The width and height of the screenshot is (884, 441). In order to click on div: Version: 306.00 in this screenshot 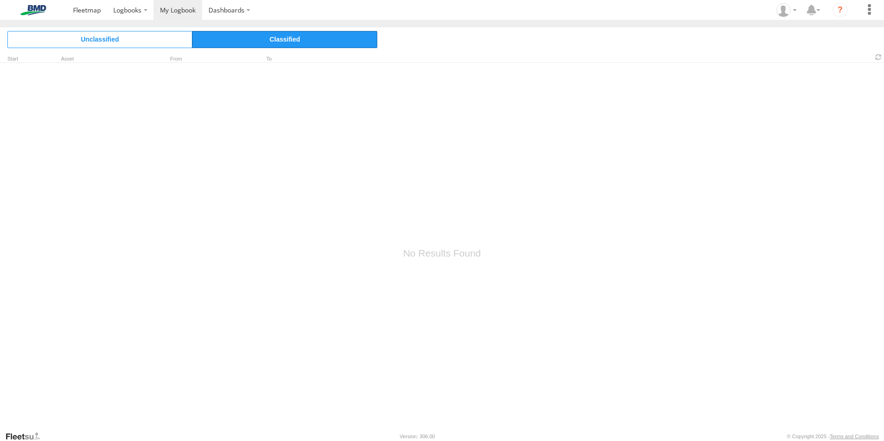, I will do `click(417, 436)`.